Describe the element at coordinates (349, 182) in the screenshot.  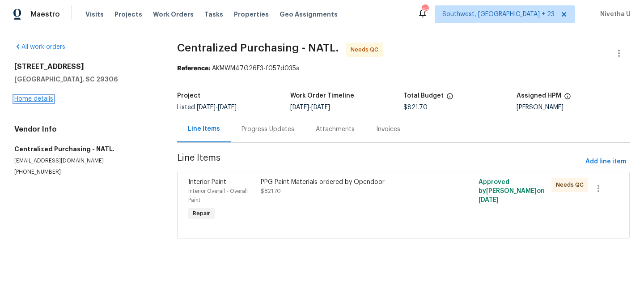
I see `div: PPG Paint Materials ordered by Opendoor` at that location.